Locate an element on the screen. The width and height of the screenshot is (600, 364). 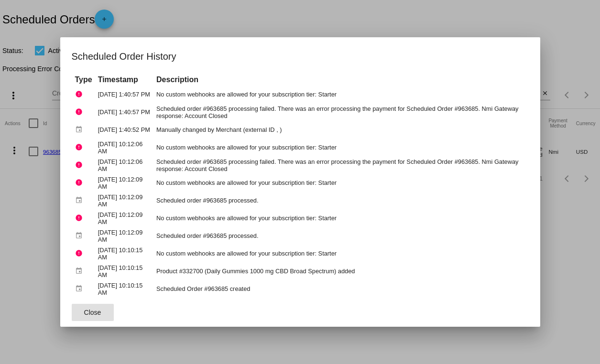
h1: Scheduled Order History is located at coordinates (300, 56).